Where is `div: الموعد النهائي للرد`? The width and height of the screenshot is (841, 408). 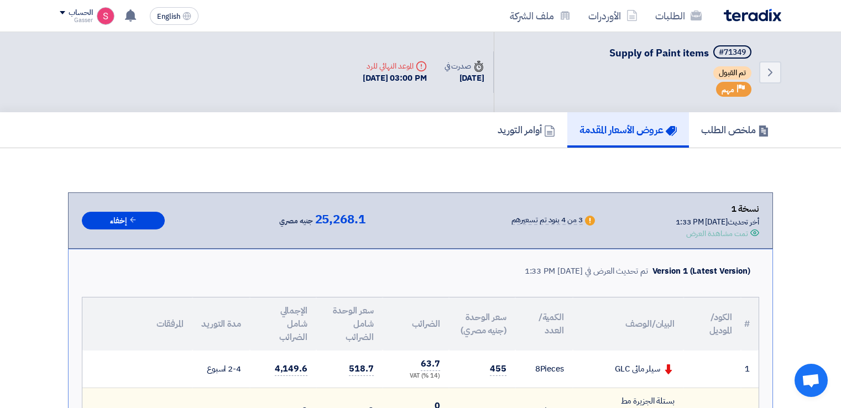
div: الموعد النهائي للرد is located at coordinates (395, 66).